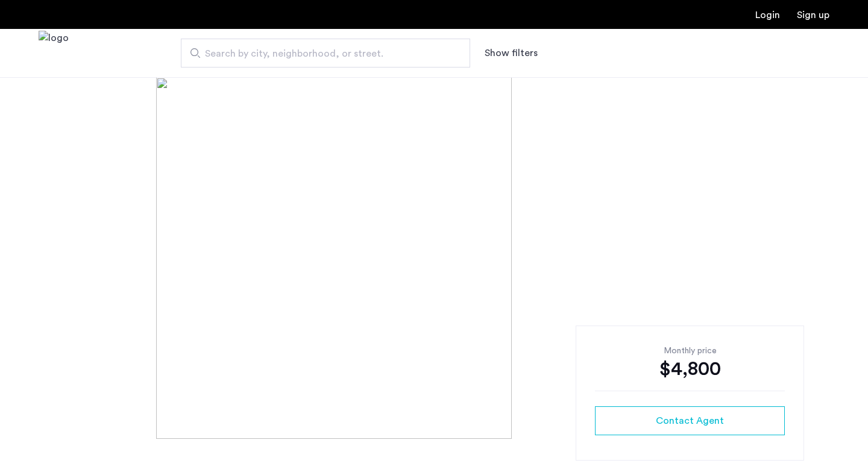 The image size is (868, 469). I want to click on button: Show or hide filters, so click(511, 53).